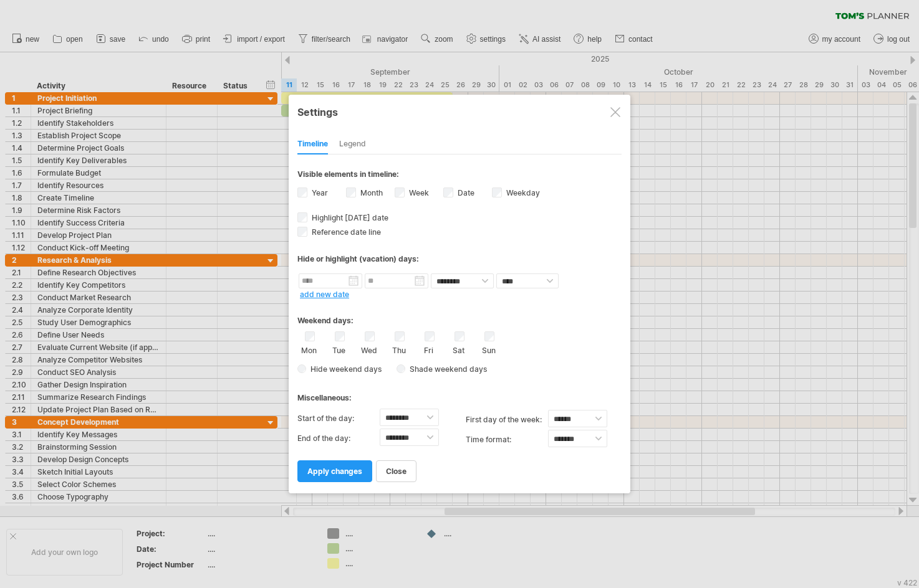 Image resolution: width=919 pixels, height=588 pixels. I want to click on div: Visible elements in timeline:, so click(460, 175).